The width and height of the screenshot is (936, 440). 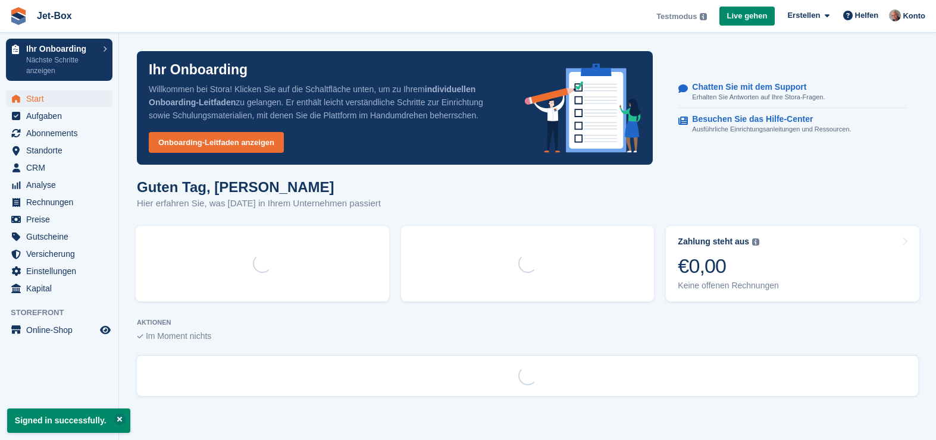 I want to click on div: €0,00, so click(x=728, y=266).